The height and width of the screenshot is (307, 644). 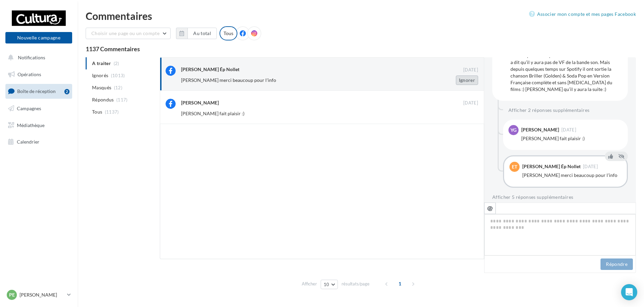 What do you see at coordinates (29, 74) in the screenshot?
I see `span: Opérations` at bounding box center [29, 74].